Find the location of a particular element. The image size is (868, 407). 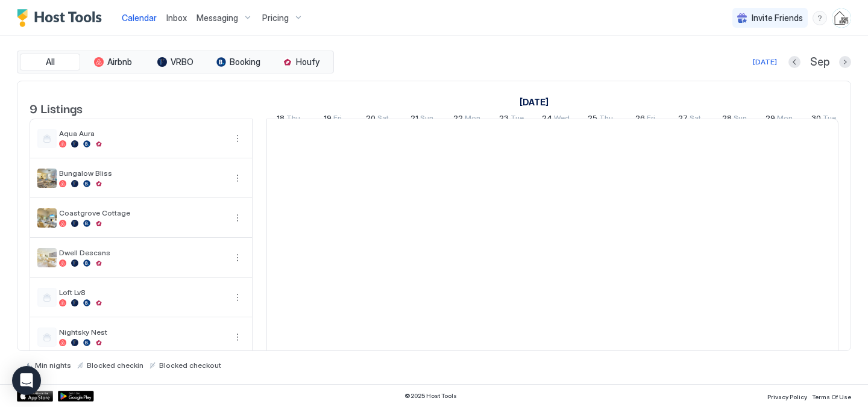

div: User profile is located at coordinates (841, 18).